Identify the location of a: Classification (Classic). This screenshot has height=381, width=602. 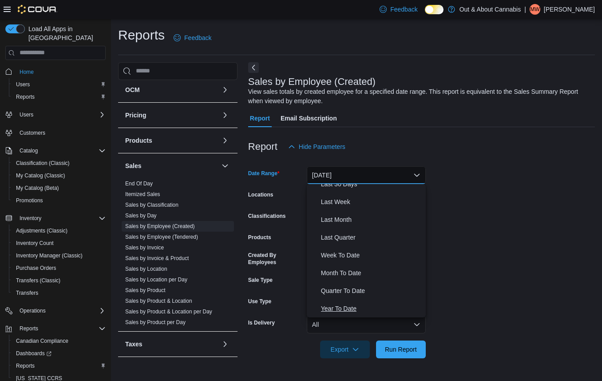
(43, 163).